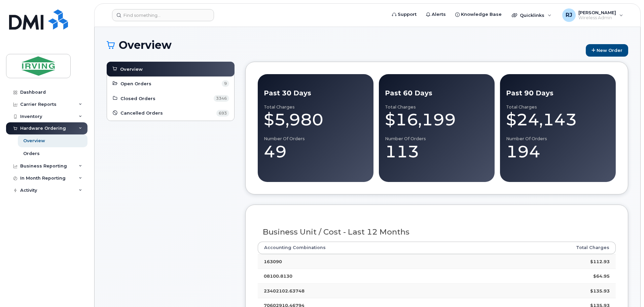 The width and height of the screenshot is (644, 307). What do you see at coordinates (345, 45) in the screenshot?
I see `h1: Overview` at bounding box center [345, 45].